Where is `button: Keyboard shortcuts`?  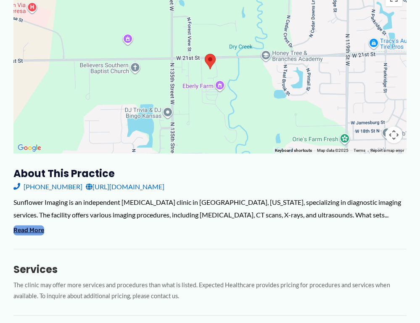
button: Keyboard shortcuts is located at coordinates (294, 151).